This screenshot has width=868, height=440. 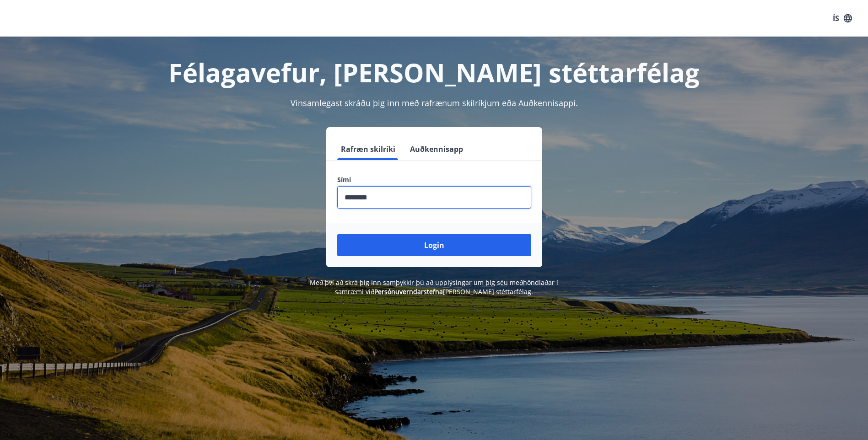 What do you see at coordinates (434, 286) in the screenshot?
I see `span: Með því að skrá þig inn samþykkir þú að upplýsingar um þig séu meðhöndlaðar í samræmi við [PERSON...` at bounding box center [434, 286].